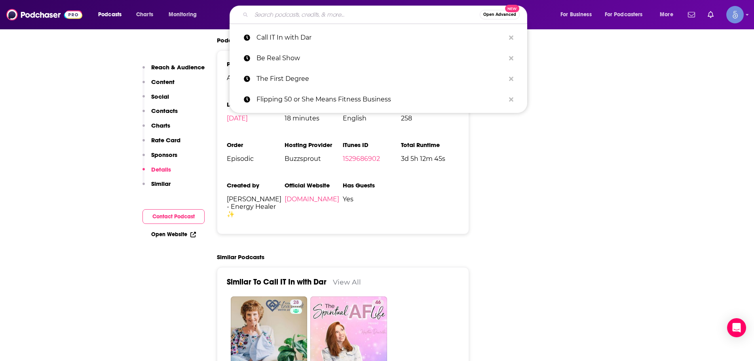  What do you see at coordinates (347, 282) in the screenshot?
I see `a: View All` at bounding box center [347, 282].